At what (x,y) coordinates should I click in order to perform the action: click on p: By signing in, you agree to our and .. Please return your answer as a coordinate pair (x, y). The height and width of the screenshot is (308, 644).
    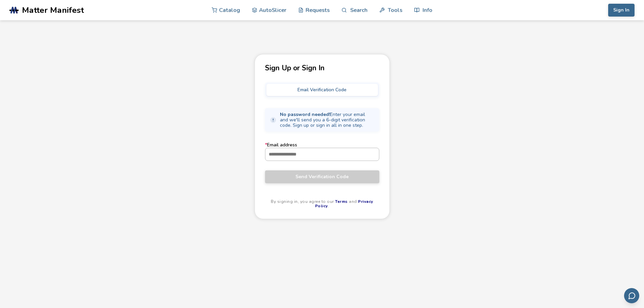
    Looking at the image, I should click on (322, 204).